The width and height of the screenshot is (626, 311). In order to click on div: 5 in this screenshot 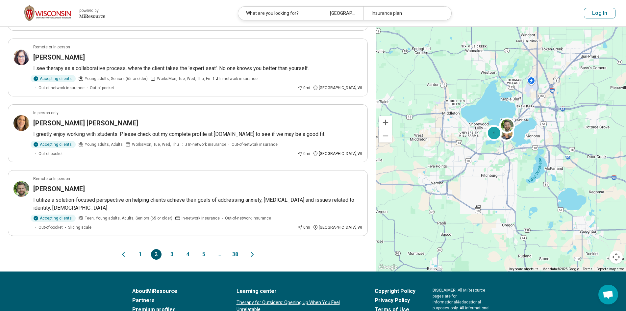, I will do `click(494, 133)`.